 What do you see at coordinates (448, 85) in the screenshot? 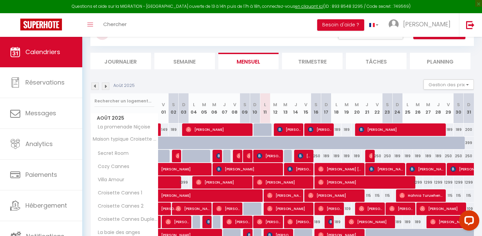
I see `button: Gestion des prix` at bounding box center [448, 85].